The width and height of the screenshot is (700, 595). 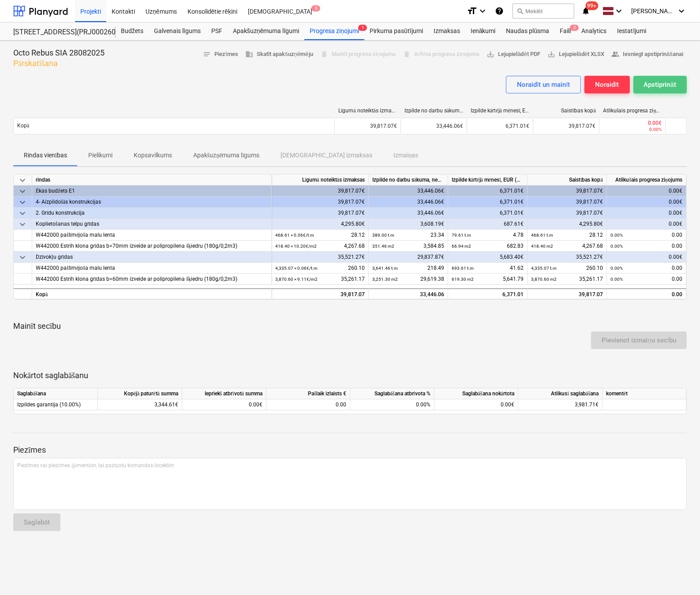 I want to click on div: Koplietošanas telpu grīdas, so click(x=152, y=224).